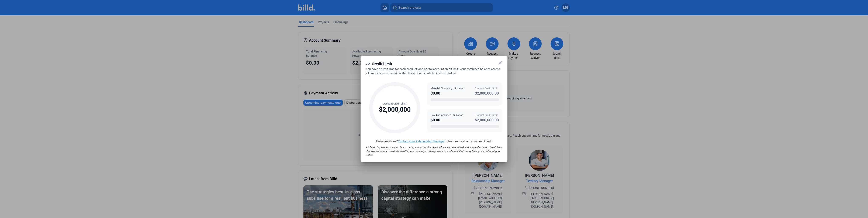  I want to click on div: Material Financing Utilization, so click(447, 89).